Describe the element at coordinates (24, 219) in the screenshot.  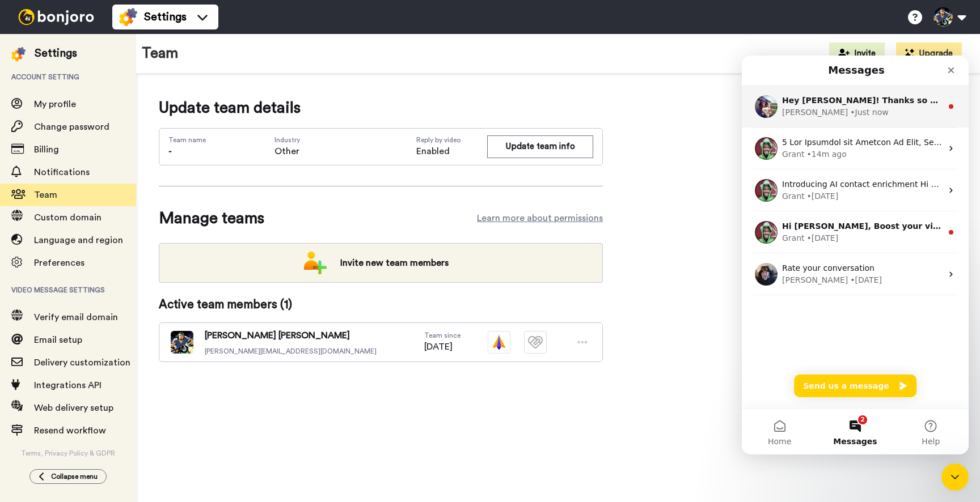
I see `img: Profile image for Johann` at that location.